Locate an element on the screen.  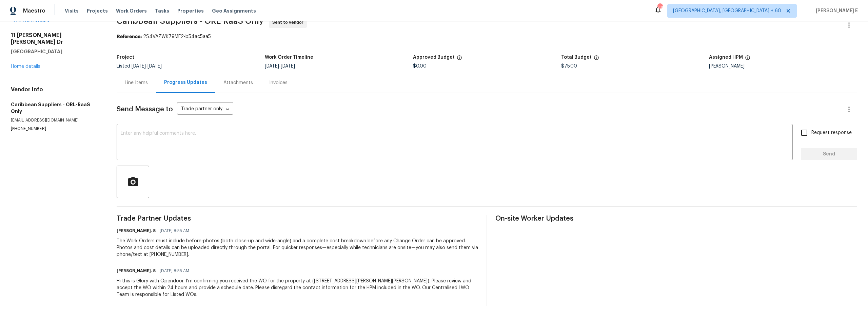
span: Geo Assignments is located at coordinates (234, 11).